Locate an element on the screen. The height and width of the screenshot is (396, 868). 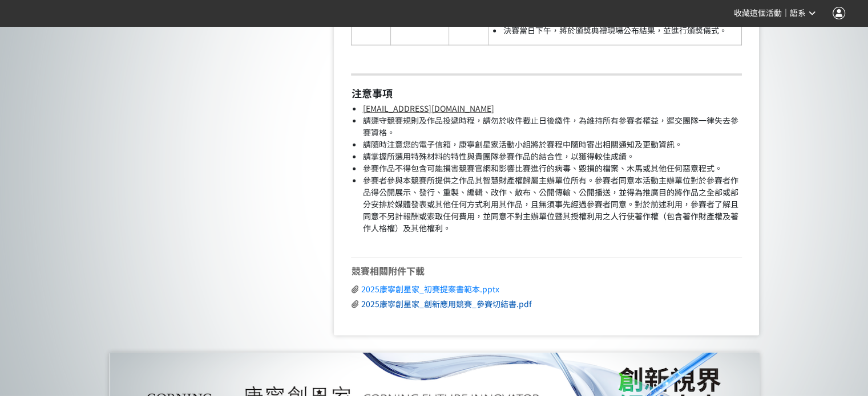
a: 2025康寧創星家_創新應用競賽_參賽切結書.pdf is located at coordinates (446, 304).